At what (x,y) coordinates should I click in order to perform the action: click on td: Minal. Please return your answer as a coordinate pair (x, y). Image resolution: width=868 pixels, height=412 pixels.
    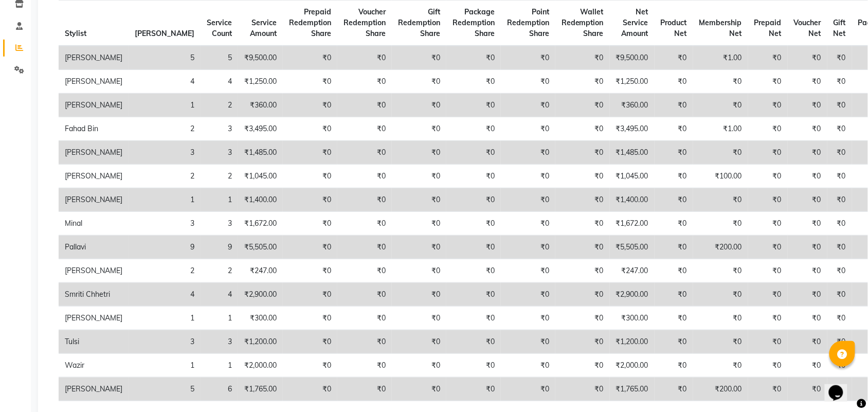
    Looking at the image, I should click on (93, 224).